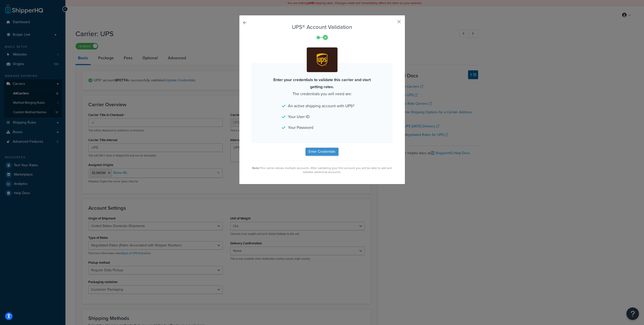  I want to click on img: UPS, so click(322, 60).